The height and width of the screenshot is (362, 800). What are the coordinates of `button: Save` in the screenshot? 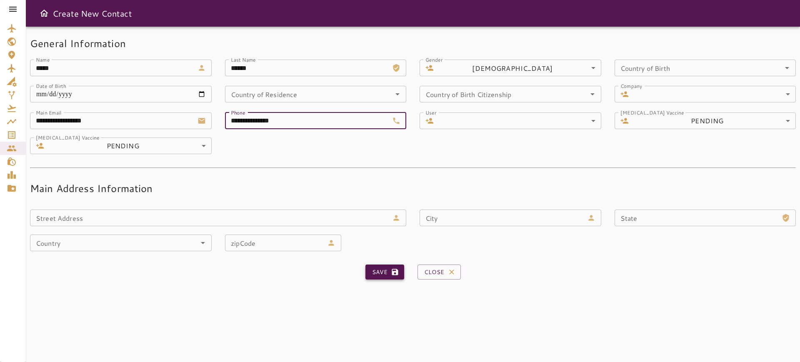 It's located at (384, 272).